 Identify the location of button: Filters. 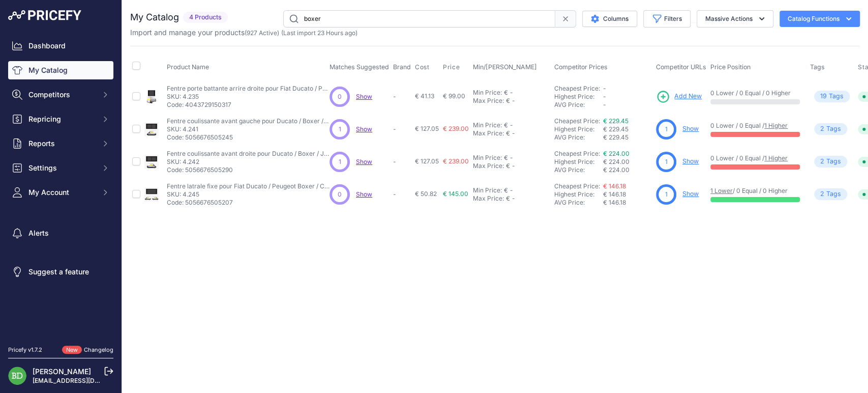
(666, 19).